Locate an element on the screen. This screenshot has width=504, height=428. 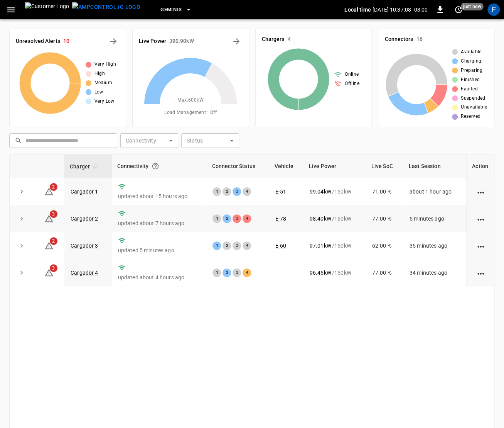
div: Connectivity is located at coordinates (159, 166).